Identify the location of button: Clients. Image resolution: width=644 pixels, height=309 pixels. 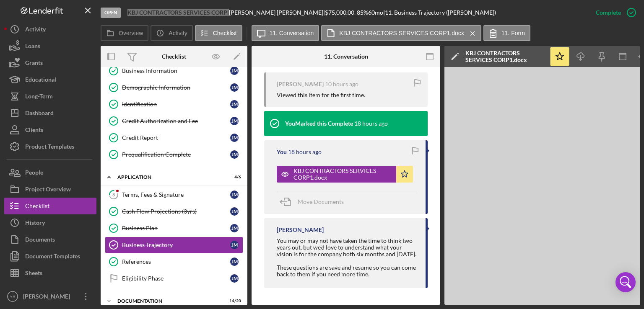
(50, 130).